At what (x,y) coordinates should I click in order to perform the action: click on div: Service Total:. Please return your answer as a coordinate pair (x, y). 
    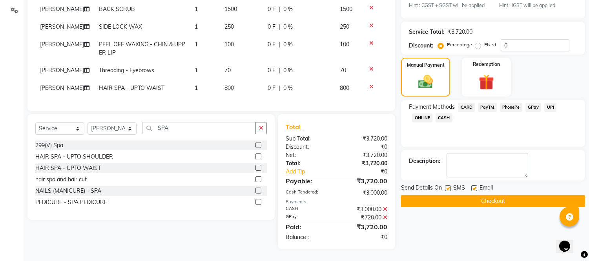
    Looking at the image, I should click on (427, 32).